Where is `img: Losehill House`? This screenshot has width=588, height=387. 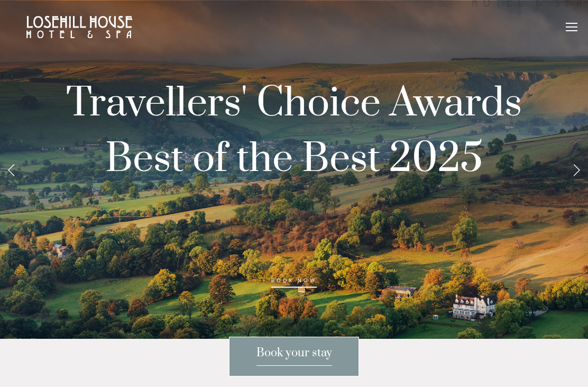
img: Losehill House is located at coordinates (79, 27).